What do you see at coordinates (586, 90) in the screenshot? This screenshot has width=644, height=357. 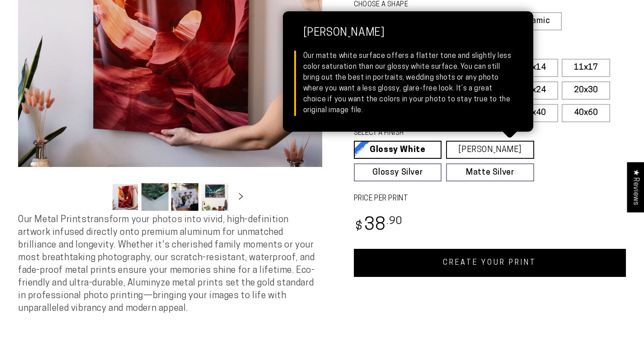 I see `label: 20x30` at bounding box center [586, 90].